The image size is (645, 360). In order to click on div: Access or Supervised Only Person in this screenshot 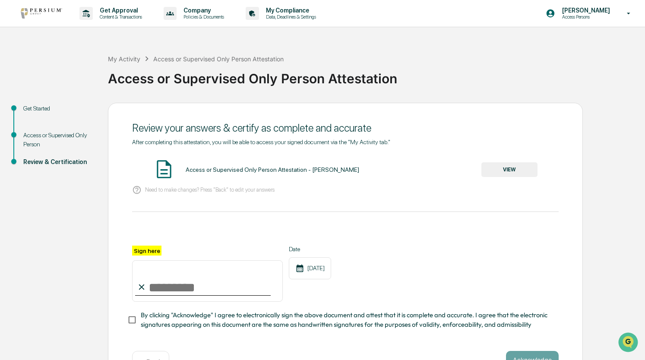, I will do `click(59, 140)`.